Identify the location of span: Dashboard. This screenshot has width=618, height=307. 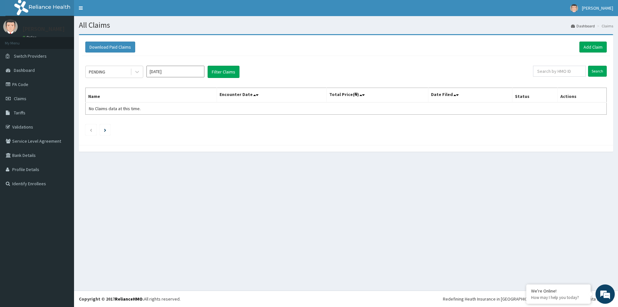
(24, 70).